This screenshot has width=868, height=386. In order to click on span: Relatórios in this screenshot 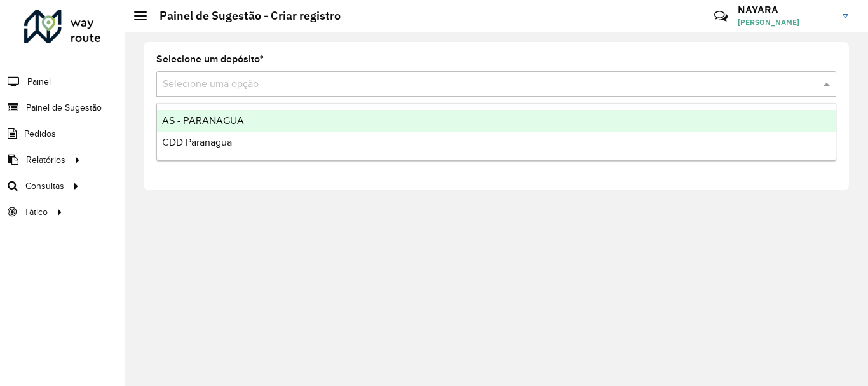, I will do `click(46, 160)`.